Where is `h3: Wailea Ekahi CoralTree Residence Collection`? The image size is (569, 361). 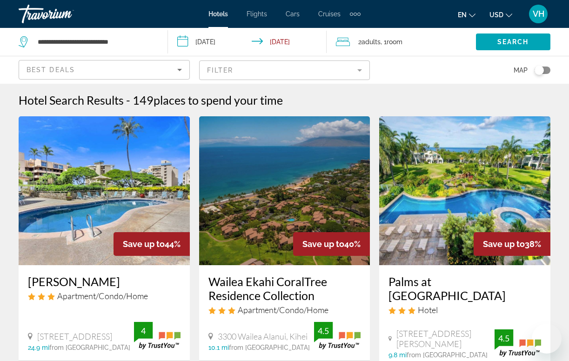 h3: Wailea Ekahi CoralTree Residence Collection is located at coordinates (285, 289).